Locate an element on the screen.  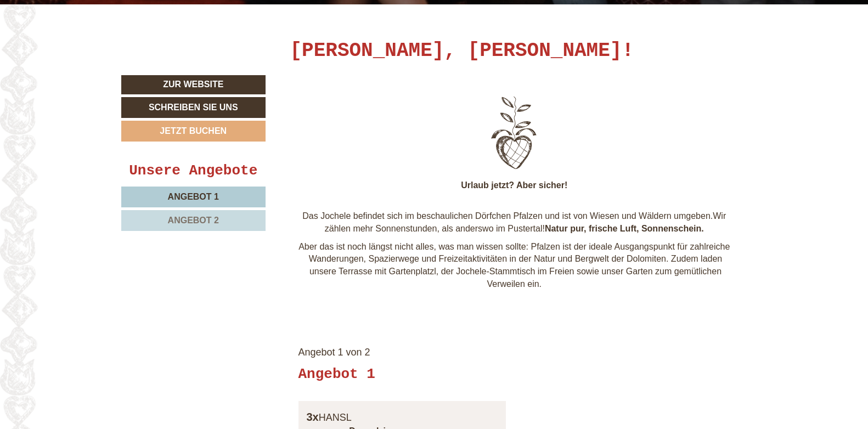
div: Guten Tag, wie können wir Ihnen helfen? is located at coordinates (94, 46).